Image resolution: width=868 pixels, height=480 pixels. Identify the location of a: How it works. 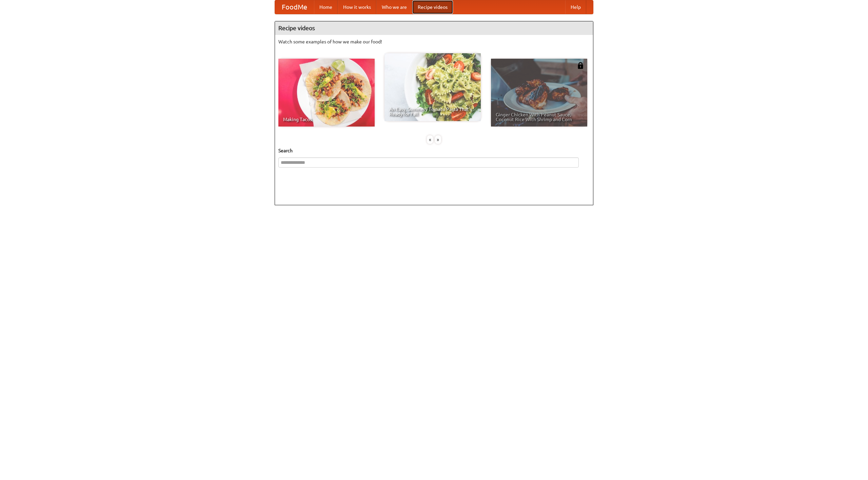
(357, 7).